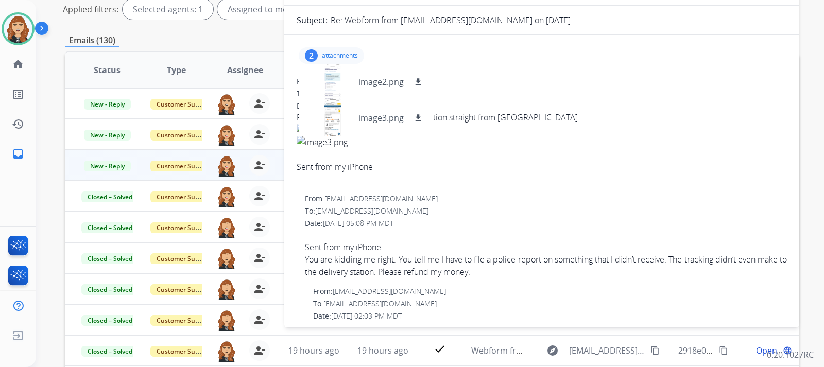 This screenshot has width=824, height=367. I want to click on mat-icon: history, so click(18, 124).